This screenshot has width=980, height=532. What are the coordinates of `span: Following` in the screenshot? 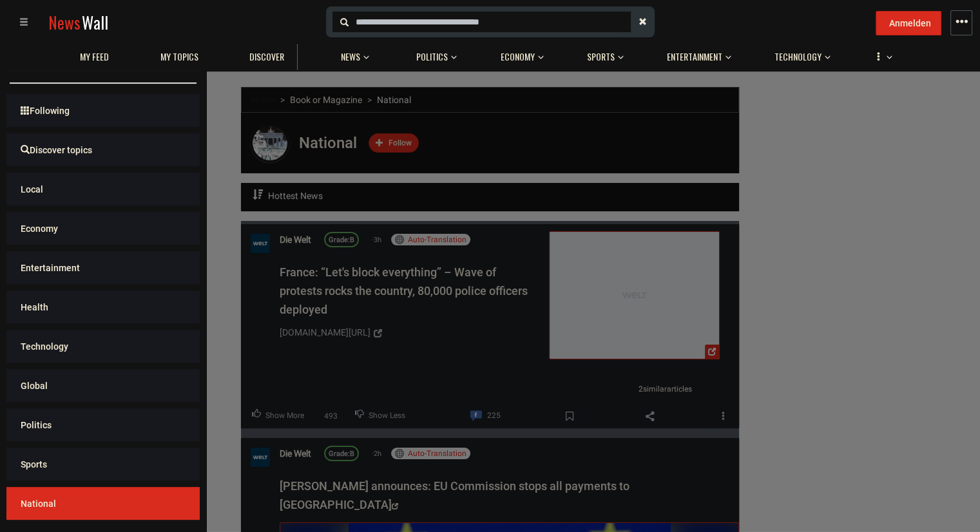 It's located at (45, 111).